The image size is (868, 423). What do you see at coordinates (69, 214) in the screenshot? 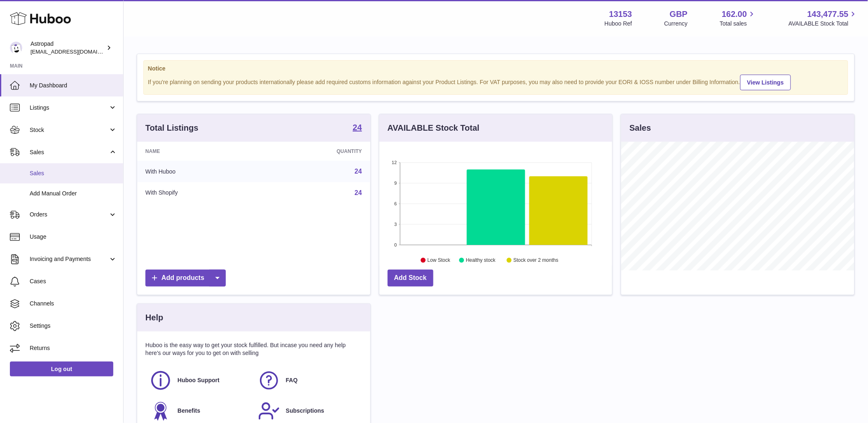
I see `span: Orders` at bounding box center [69, 214].